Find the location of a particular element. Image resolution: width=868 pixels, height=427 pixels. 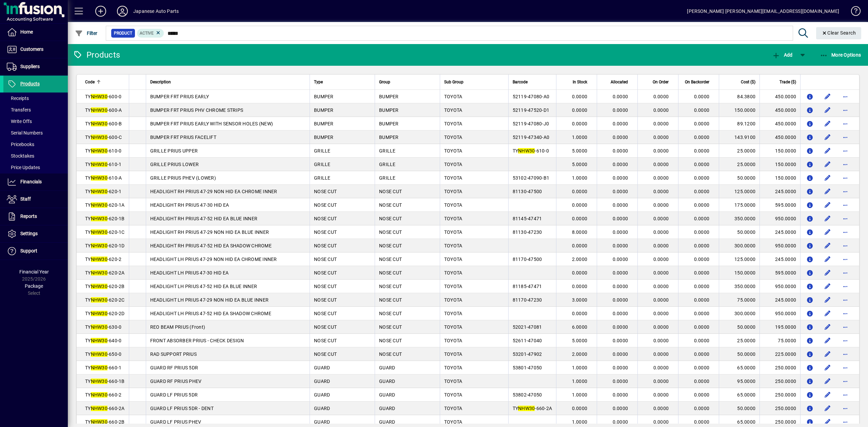

span: TY -600-C is located at coordinates (103, 137).